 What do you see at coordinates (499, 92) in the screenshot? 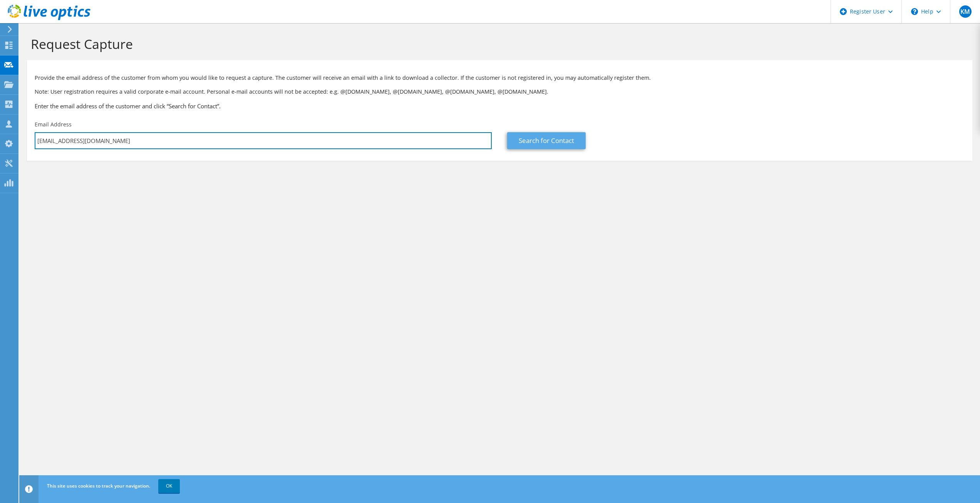
I see `p: Note: User registration requires a valid corporate e-mail account. Personal e-mail accounts will ...` at bounding box center [499, 92].